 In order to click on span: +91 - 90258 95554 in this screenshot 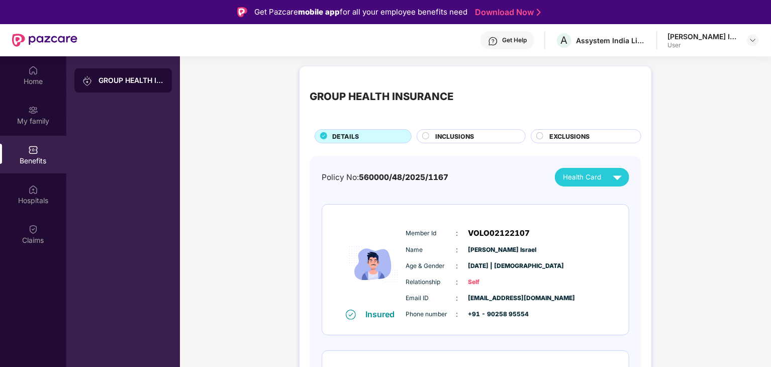, I will do `click(493, 314)`.